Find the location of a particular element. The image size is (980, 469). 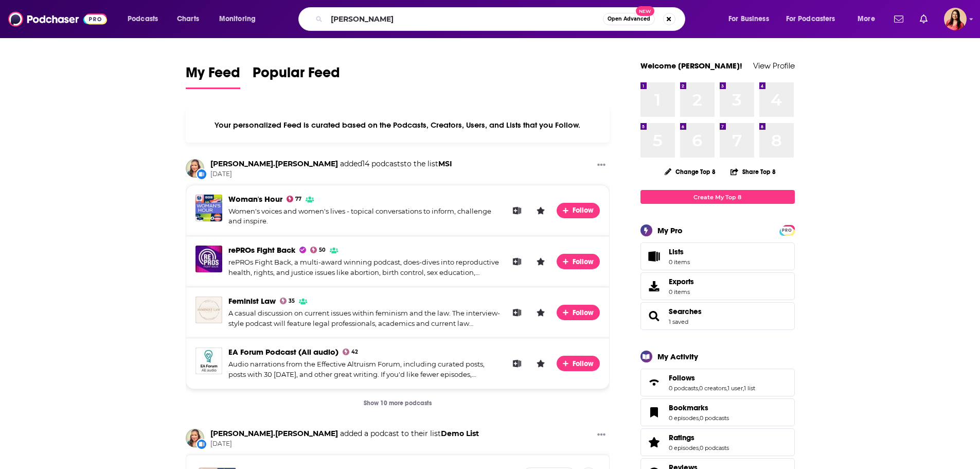

span: Podcasts is located at coordinates (143, 19).